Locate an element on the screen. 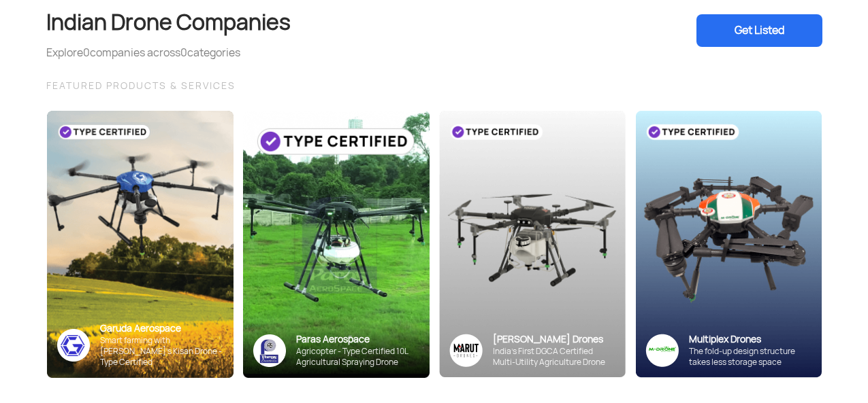 The image size is (868, 403). div: Explore companies across categories is located at coordinates (168, 53).